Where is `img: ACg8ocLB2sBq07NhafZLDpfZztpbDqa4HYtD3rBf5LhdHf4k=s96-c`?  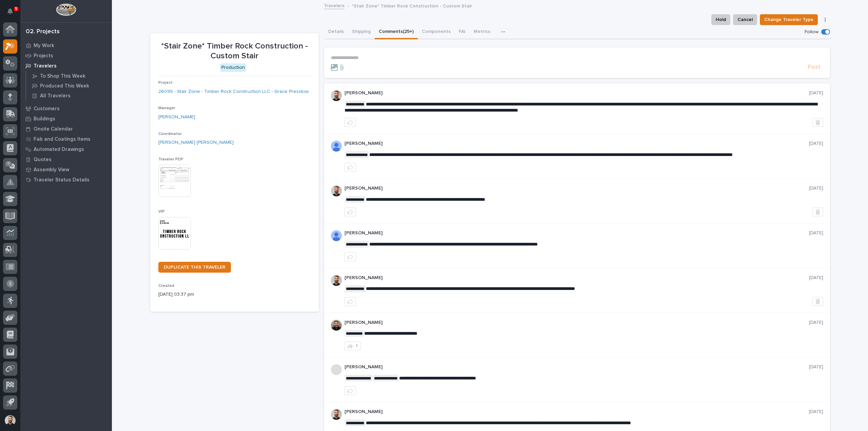
img: ACg8ocLB2sBq07NhafZLDpfZztpbDqa4HYtD3rBf5LhdHf4k=s96-c is located at coordinates (337, 325).